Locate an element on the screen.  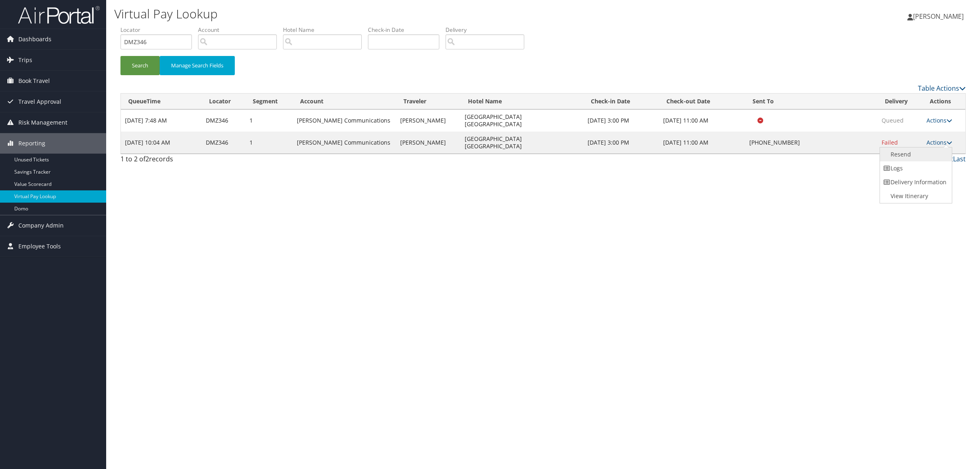
span: Queued is located at coordinates (893, 120).